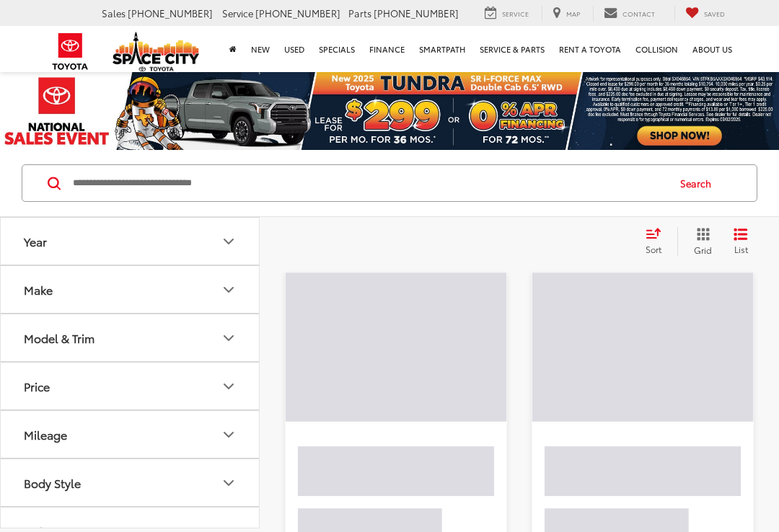 Image resolution: width=779 pixels, height=532 pixels. Describe the element at coordinates (629, 13) in the screenshot. I see `a: Contact` at that location.